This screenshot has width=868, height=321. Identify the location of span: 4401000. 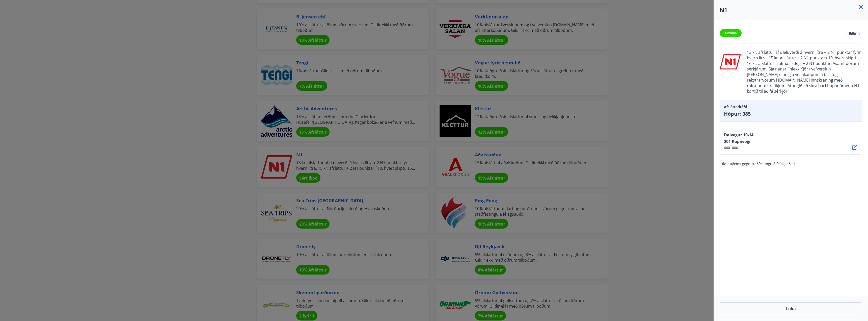
(739, 148).